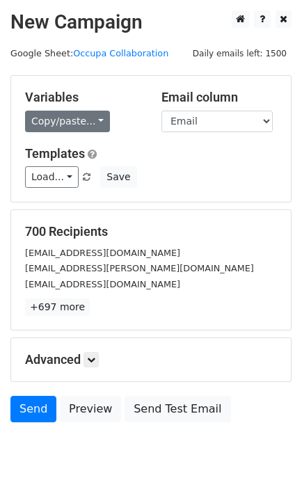 Image resolution: width=302 pixels, height=487 pixels. Describe the element at coordinates (151, 22) in the screenshot. I see `h2: New Campaign` at that location.